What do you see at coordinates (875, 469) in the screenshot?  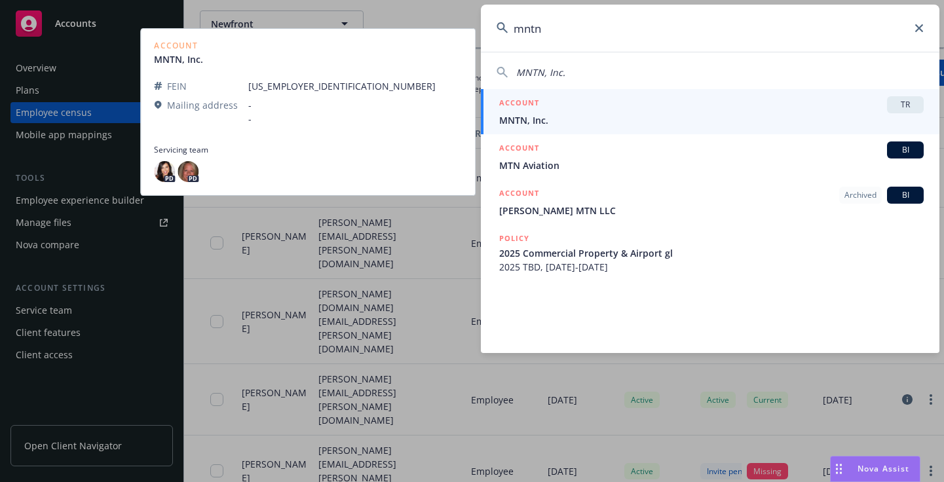 I see `button: Nova Assist` at bounding box center [875, 469].